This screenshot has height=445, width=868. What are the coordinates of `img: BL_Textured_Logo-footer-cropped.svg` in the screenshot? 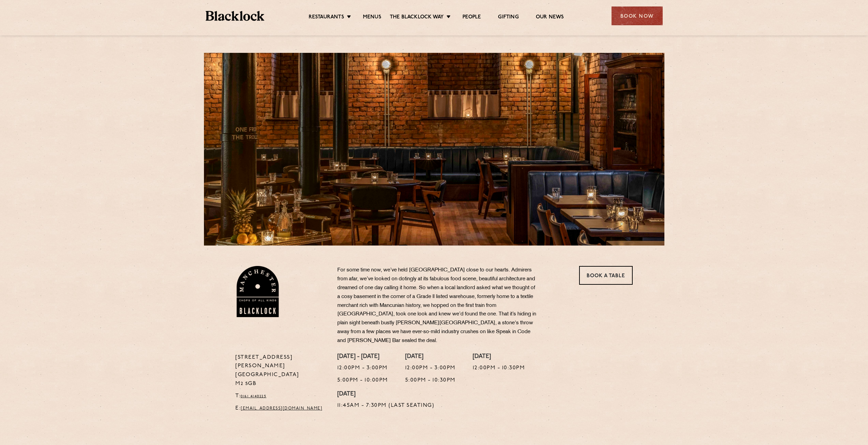 It's located at (235, 16).